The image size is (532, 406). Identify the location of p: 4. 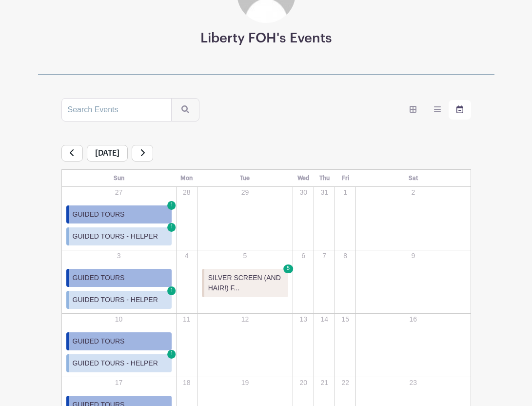
(187, 256).